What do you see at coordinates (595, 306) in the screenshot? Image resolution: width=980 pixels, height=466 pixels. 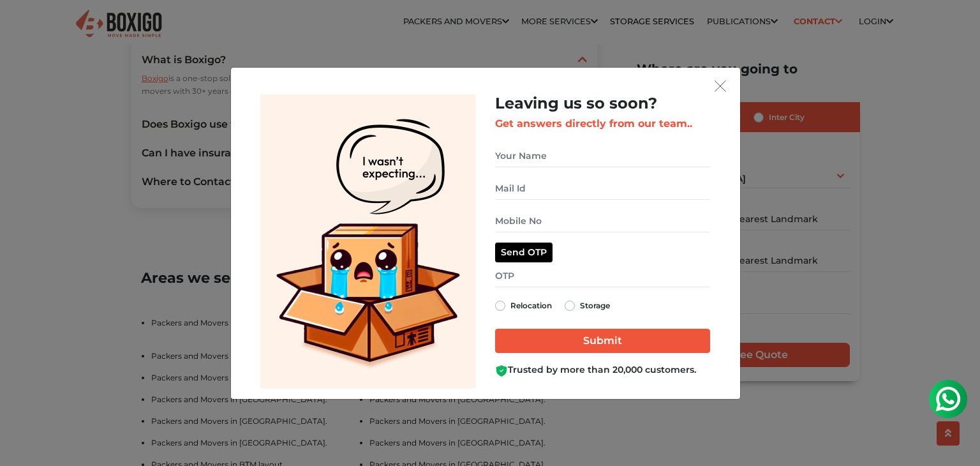 I see `label: Storage` at bounding box center [595, 306].